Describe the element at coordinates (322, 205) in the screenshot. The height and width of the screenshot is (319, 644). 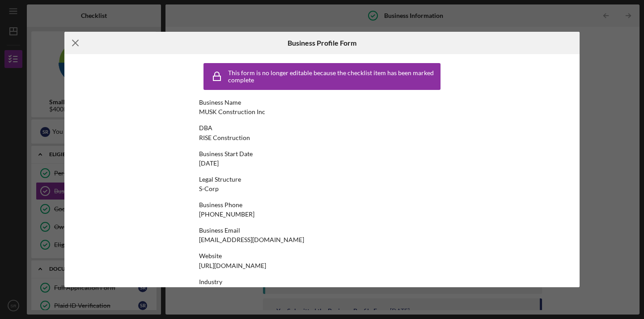
I see `div: Business Phone` at that location.